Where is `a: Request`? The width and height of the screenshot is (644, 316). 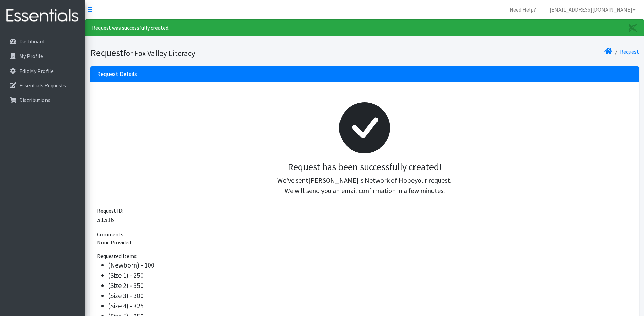 a: Request is located at coordinates (630, 51).